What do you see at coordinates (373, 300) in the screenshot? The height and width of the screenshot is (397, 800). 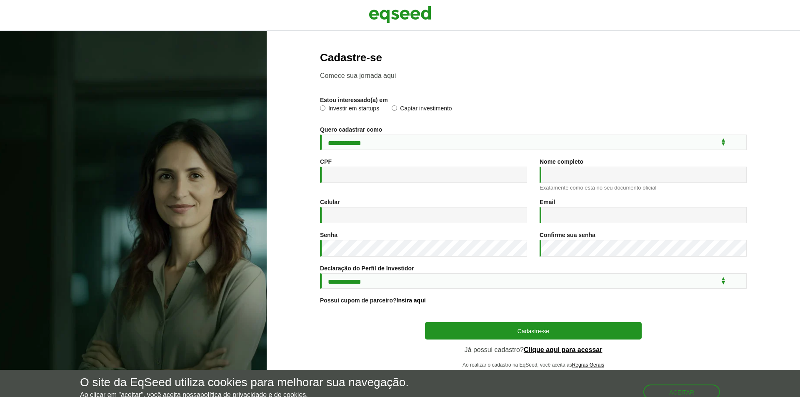 I see `label: Possui cupom de parceiro?` at bounding box center [373, 300].